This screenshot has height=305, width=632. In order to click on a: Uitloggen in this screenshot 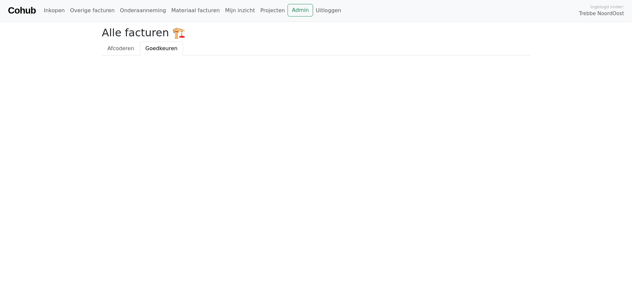, I will do `click(328, 11)`.